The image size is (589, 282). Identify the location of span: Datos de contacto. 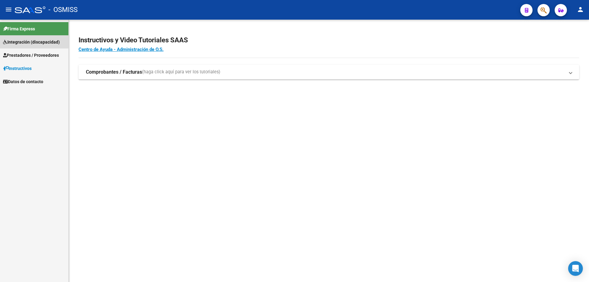
(23, 82).